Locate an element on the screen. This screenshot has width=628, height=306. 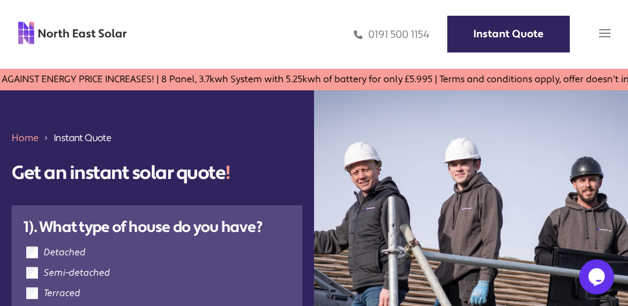
label: Detached is located at coordinates (65, 253).